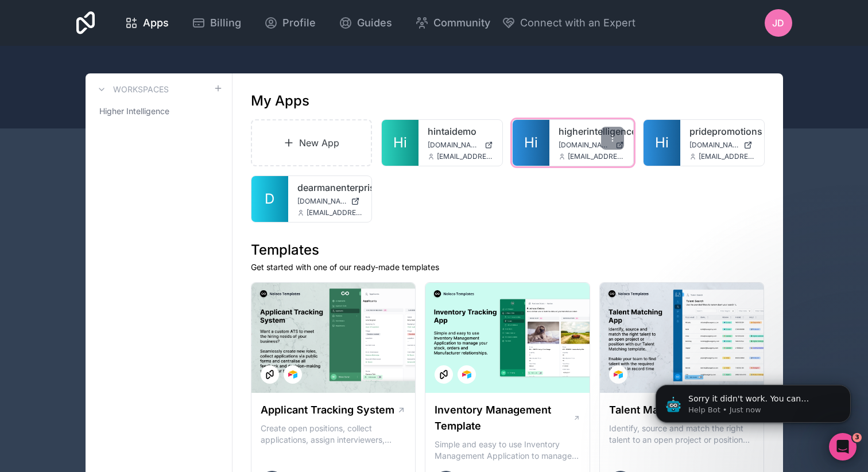  Describe the element at coordinates (75, 15) in the screenshot. I see `h1: Help Bot` at that location.